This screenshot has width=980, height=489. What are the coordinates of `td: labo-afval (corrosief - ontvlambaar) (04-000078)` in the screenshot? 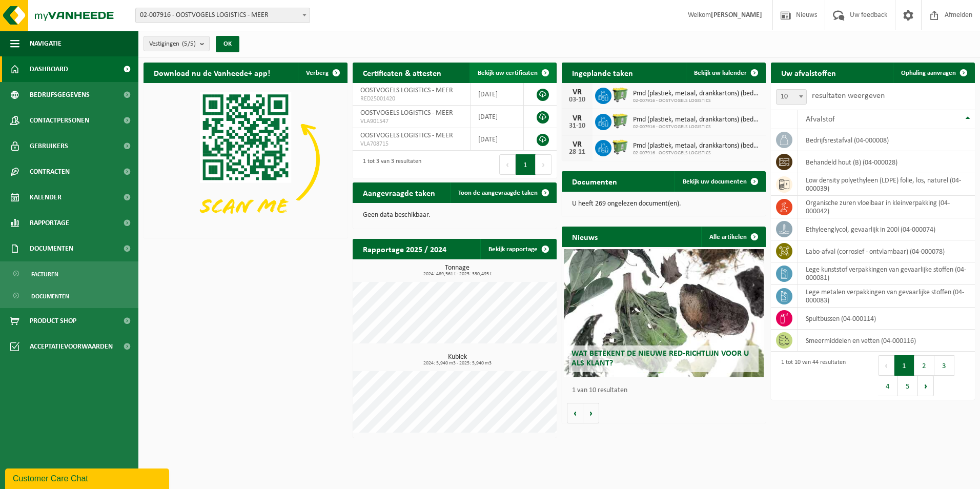 It's located at (886, 251).